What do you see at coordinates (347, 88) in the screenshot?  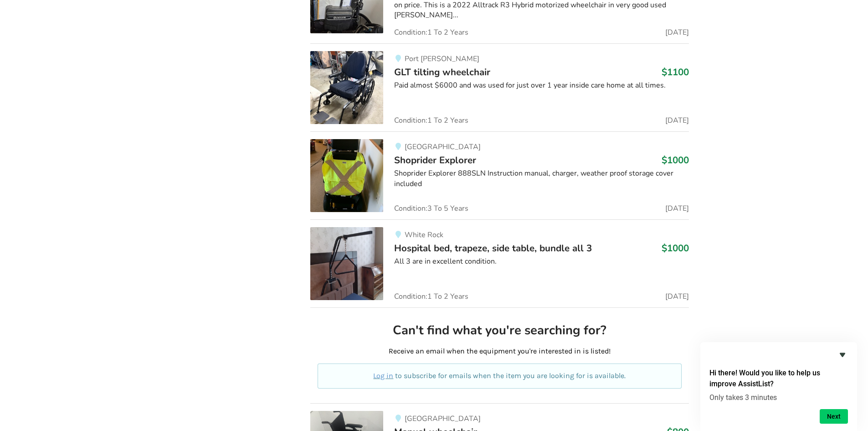 I see `img: mobility-glt tilting wheelchair` at bounding box center [347, 88].